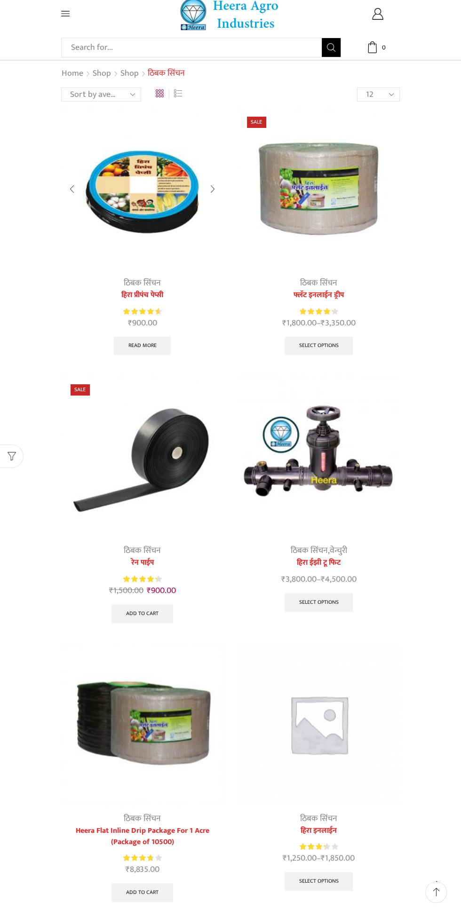  I want to click on bdi: 1,800.00, so click(299, 323).